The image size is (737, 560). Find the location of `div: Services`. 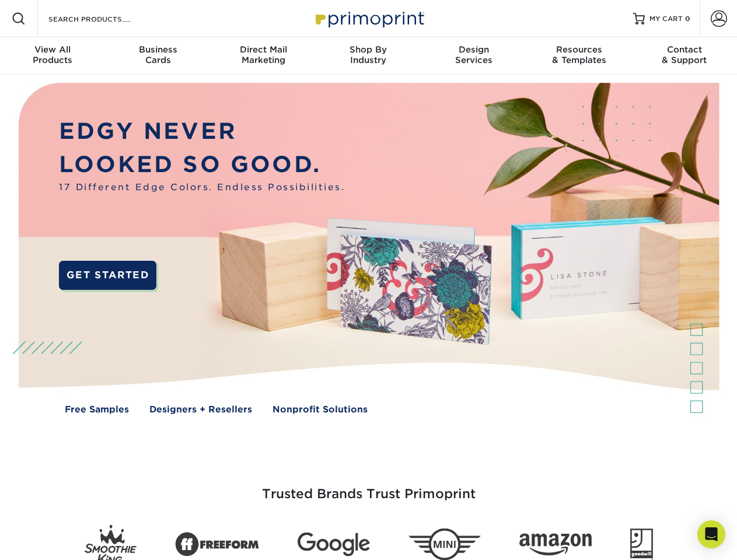

div: Services is located at coordinates (474, 55).